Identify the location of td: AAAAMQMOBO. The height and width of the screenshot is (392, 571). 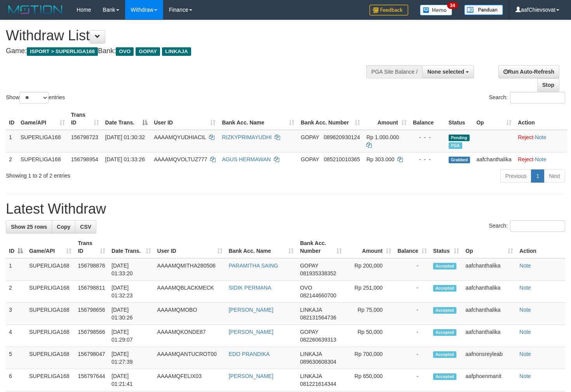
(190, 314).